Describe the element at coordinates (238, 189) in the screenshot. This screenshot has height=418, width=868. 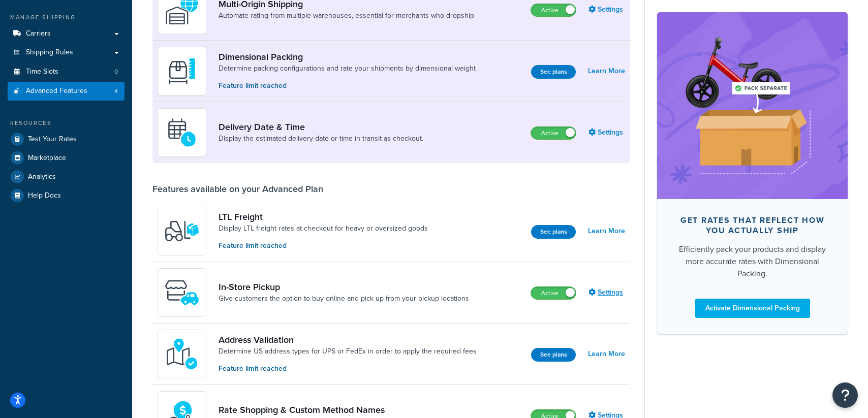
I see `div: Features available on your Advanced Plan` at that location.